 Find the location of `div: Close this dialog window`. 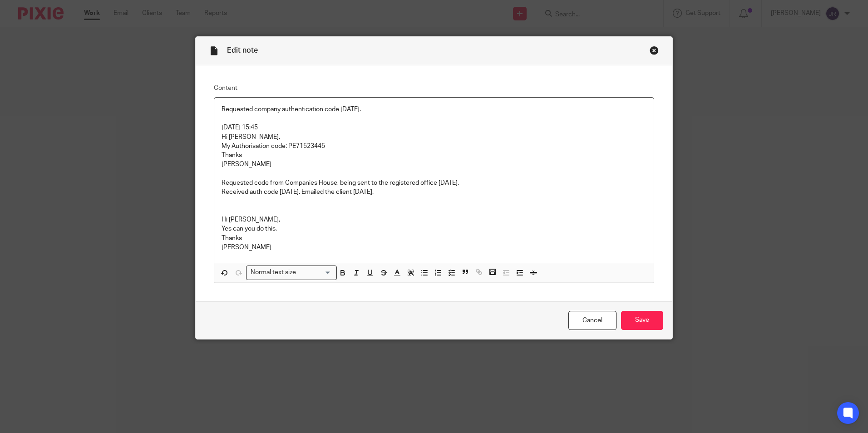

div: Close this dialog window is located at coordinates (654, 51).